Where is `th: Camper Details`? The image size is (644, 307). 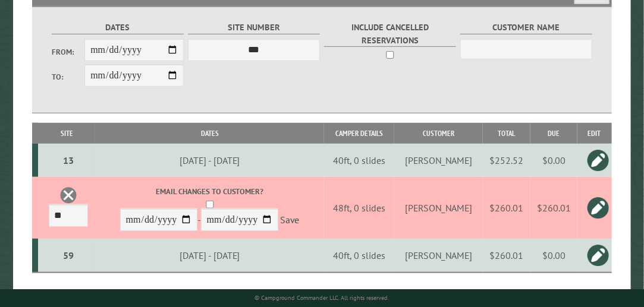 th: Camper Details is located at coordinates (359, 133).